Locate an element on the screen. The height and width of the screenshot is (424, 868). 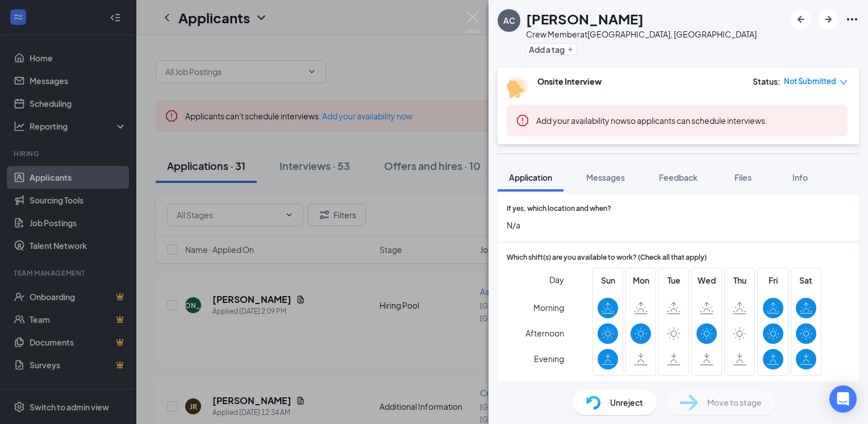
svg: Error is located at coordinates (522, 120).